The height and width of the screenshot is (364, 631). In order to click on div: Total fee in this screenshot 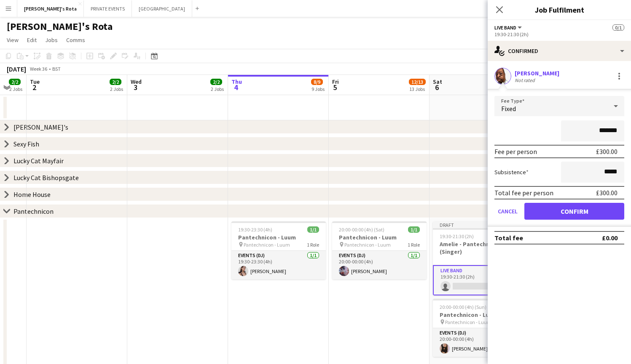, I will do `click(509, 238)`.